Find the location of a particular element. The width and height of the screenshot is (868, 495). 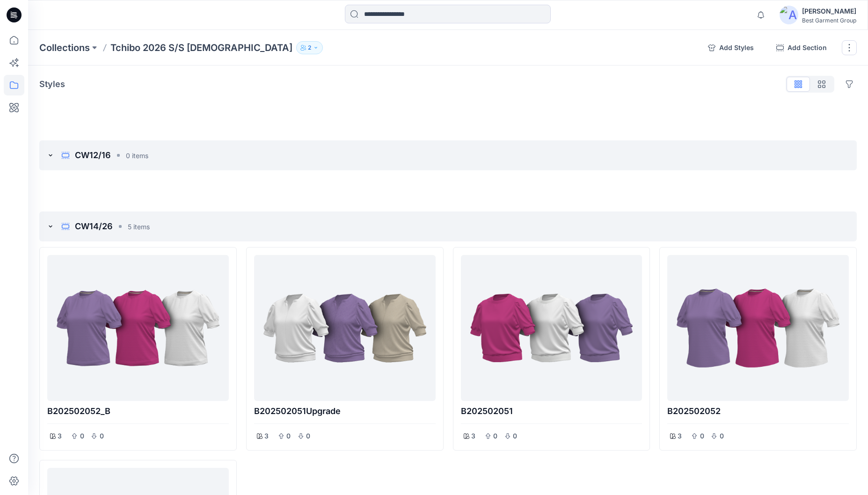

div: B202502052_B300 is located at coordinates (138, 349).